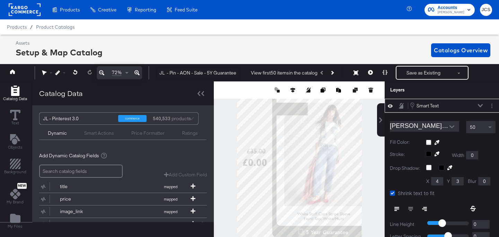 This screenshot has height=237, width=499. I want to click on button: Open, so click(452, 127).